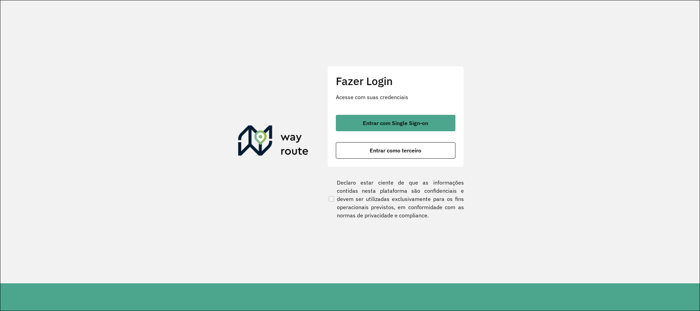  What do you see at coordinates (396, 81) in the screenshot?
I see `h2: Fazer Login` at bounding box center [396, 81].